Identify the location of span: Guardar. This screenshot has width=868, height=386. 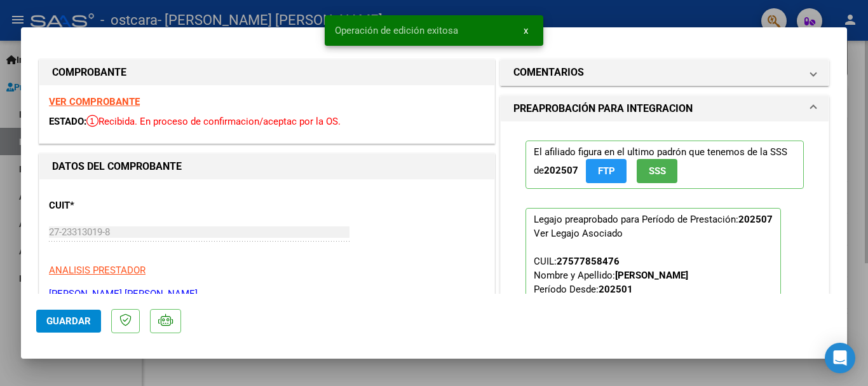
(69, 321).